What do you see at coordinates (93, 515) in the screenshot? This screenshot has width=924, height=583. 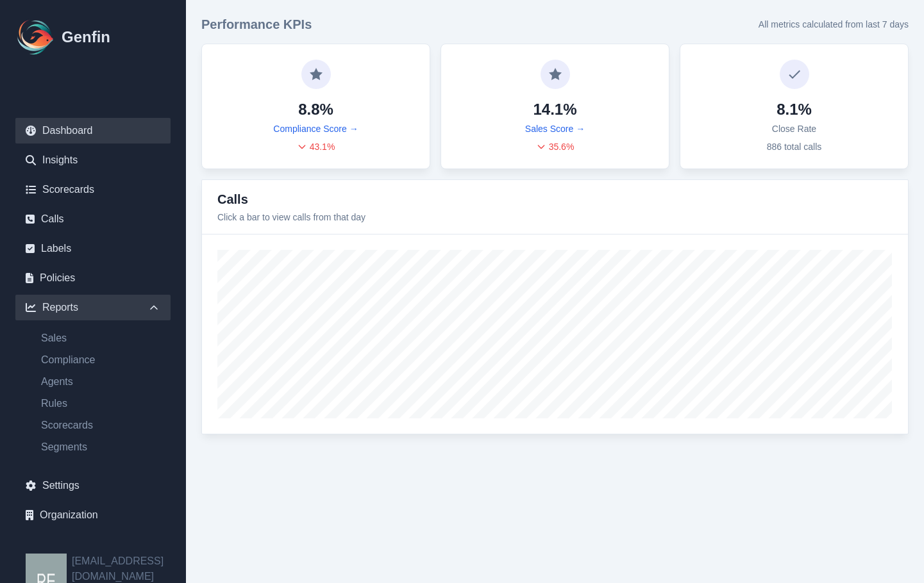 I see `a: Organization` at bounding box center [93, 515].